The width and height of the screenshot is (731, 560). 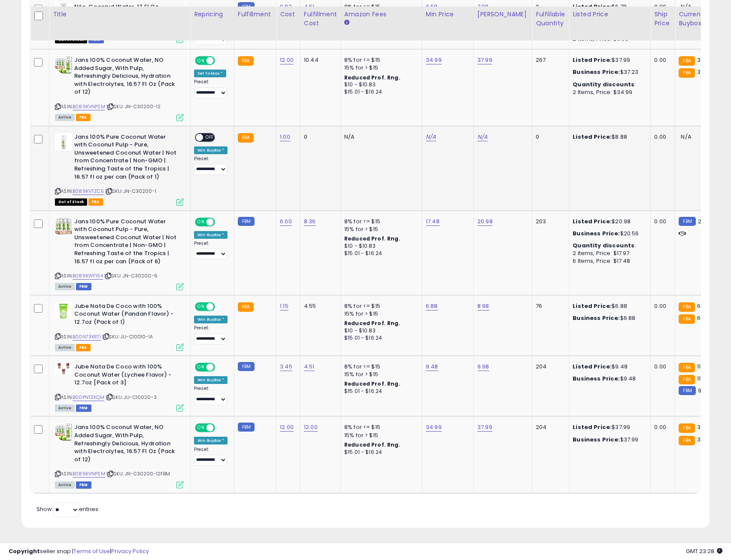 I want to click on a: 34.99, so click(x=434, y=427).